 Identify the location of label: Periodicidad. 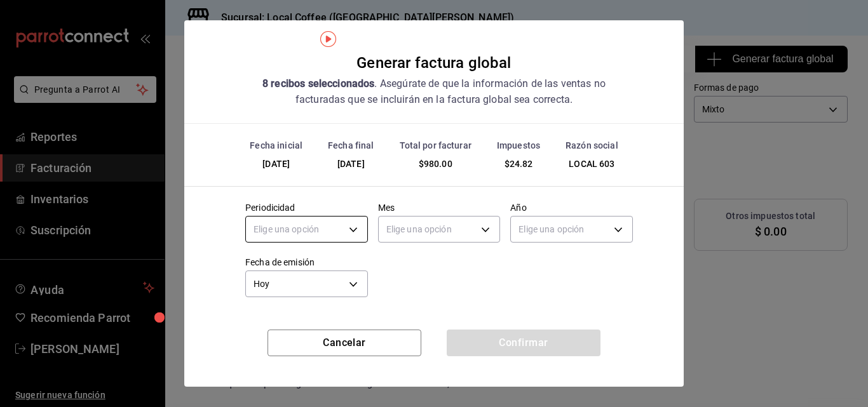
(306, 207).